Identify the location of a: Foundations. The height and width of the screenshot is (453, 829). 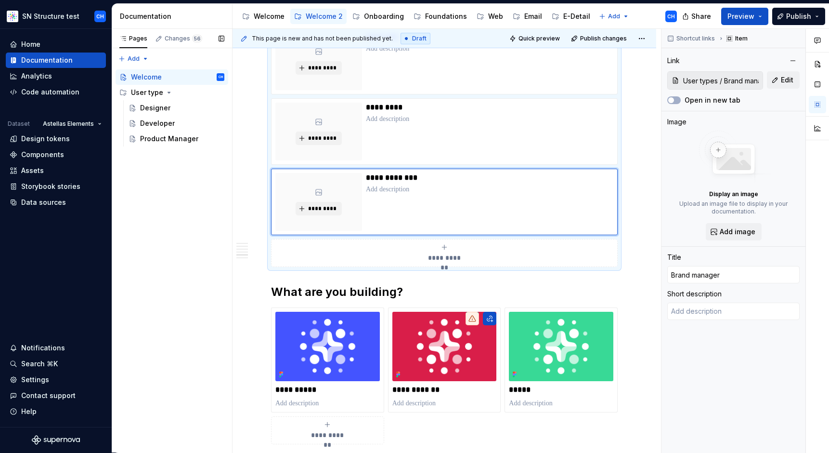
(440, 16).